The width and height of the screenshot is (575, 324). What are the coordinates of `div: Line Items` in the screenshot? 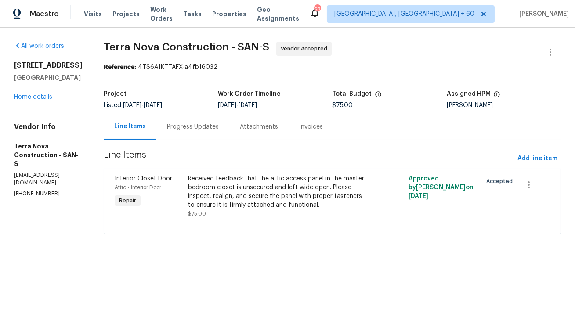 It's located at (130, 127).